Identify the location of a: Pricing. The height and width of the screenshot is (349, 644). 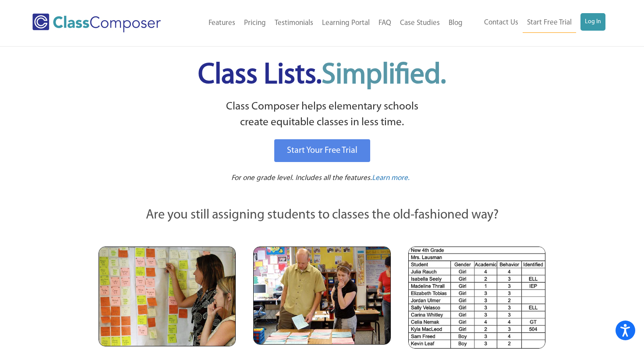
(255, 23).